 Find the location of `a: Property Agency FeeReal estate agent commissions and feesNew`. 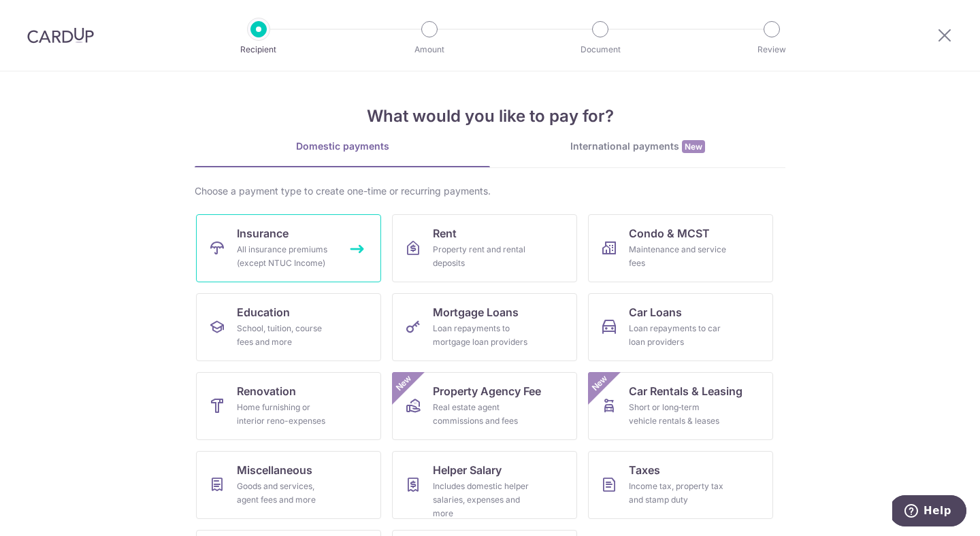

a: Property Agency FeeReal estate agent commissions and feesNew is located at coordinates (485, 406).